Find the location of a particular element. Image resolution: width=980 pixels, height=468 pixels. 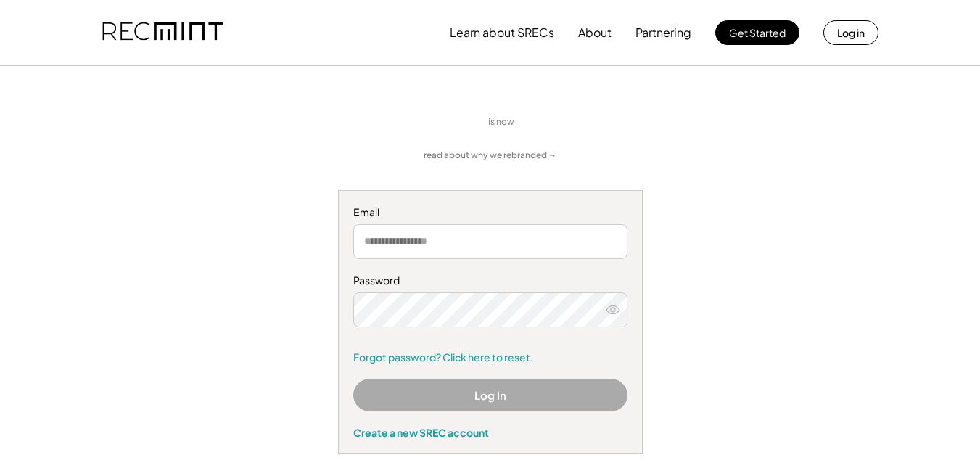

img: recmint-logotype%403x.png is located at coordinates (162, 33).